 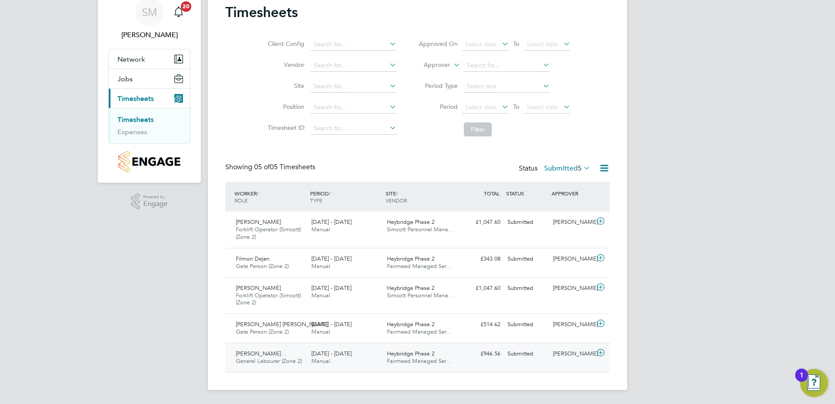 What do you see at coordinates (252, 258) in the screenshot?
I see `span: Filmon Dejen` at bounding box center [252, 258].